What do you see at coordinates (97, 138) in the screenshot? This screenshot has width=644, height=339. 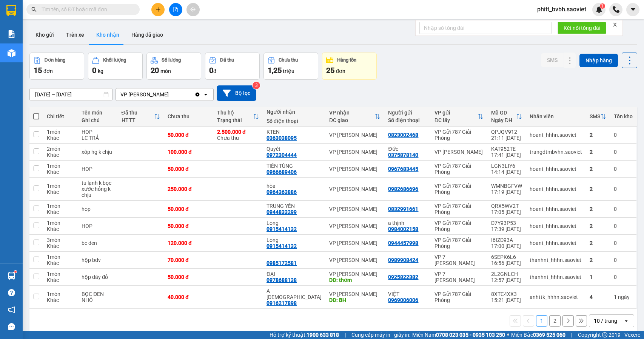 I see `div: LC TRẢ` at bounding box center [97, 138].